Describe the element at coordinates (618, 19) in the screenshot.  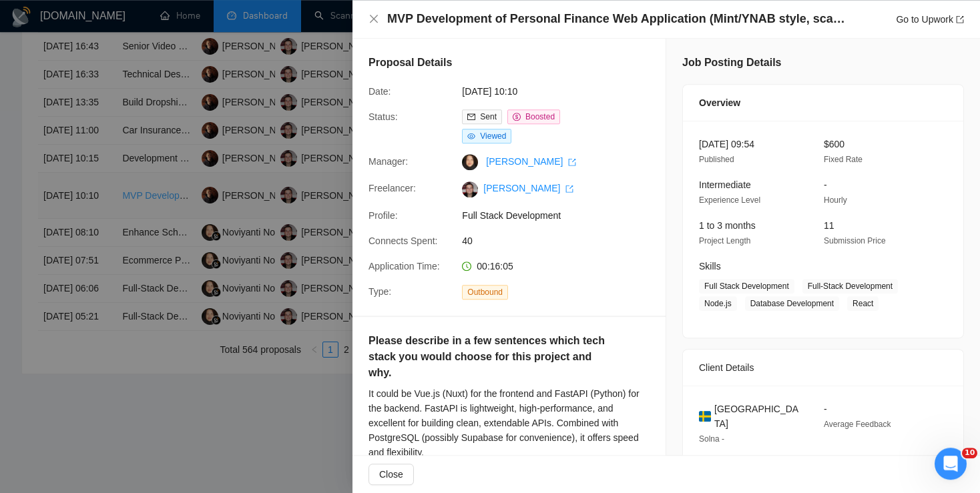
I see `h4: MVP Development of Personal Finance Web Application (Mint/YNAB style, scalable SaaS)` at that location.